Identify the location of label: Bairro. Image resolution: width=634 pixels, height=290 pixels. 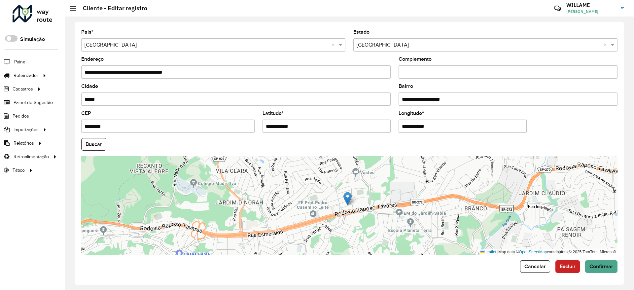
(406, 86).